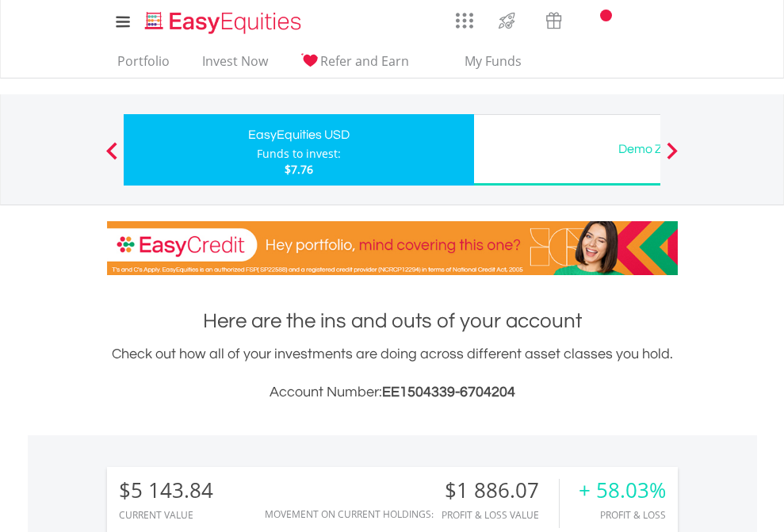  I want to click on div: Movement on Current Holdings:, so click(349, 513).